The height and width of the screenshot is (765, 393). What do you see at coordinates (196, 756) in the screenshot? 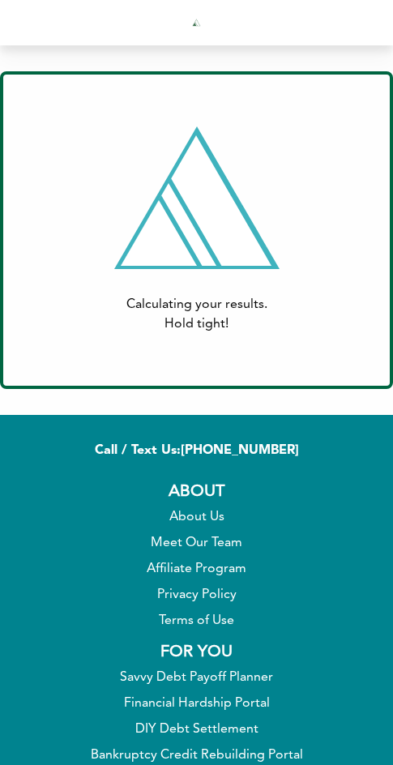
I see `a: Bankruptcy Credit Rebuilding Portal` at bounding box center [196, 756].